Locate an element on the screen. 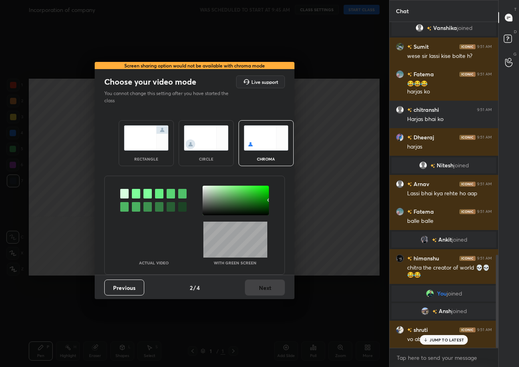  p: D is located at coordinates (515, 32).